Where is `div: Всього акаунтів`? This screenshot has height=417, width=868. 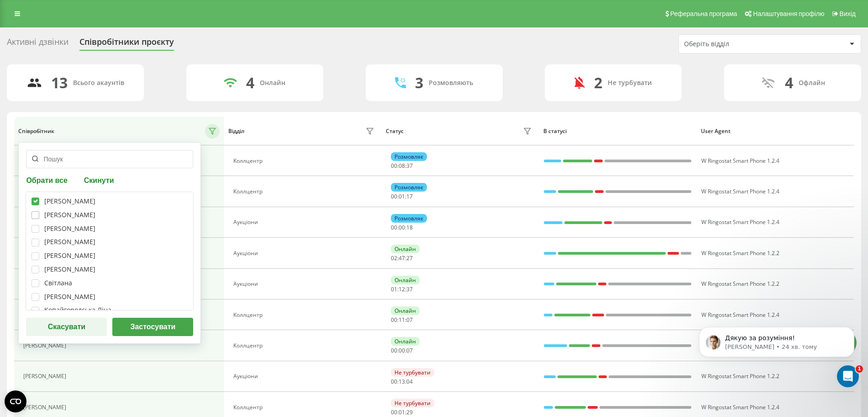 div: Всього акаунтів is located at coordinates (98, 83).